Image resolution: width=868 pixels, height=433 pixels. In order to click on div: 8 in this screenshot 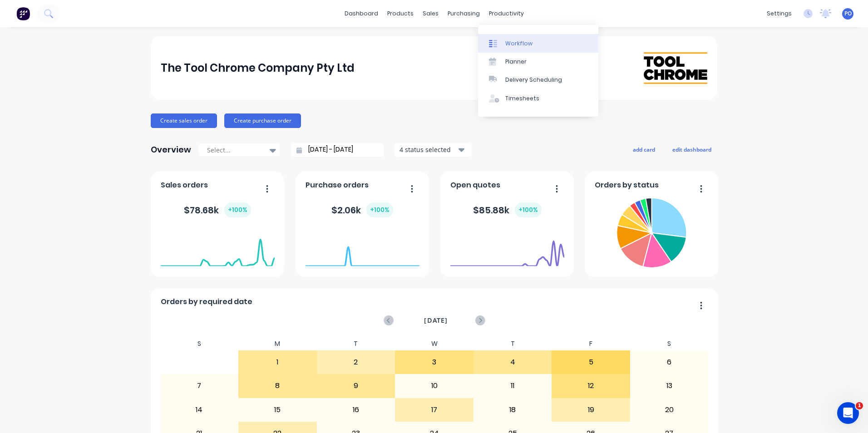, I will do `click(277, 386)`.